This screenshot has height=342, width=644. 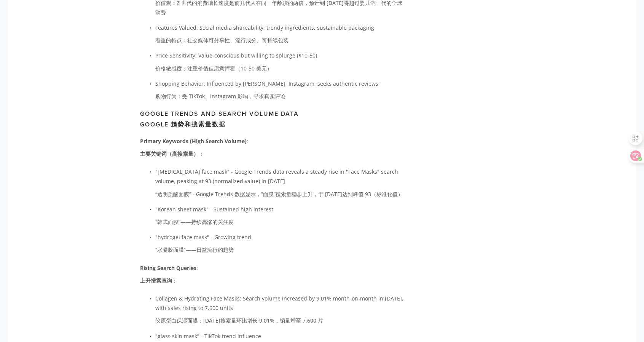 What do you see at coordinates (156, 280) in the screenshot?
I see `strong: 上升搜索查询` at bounding box center [156, 280].